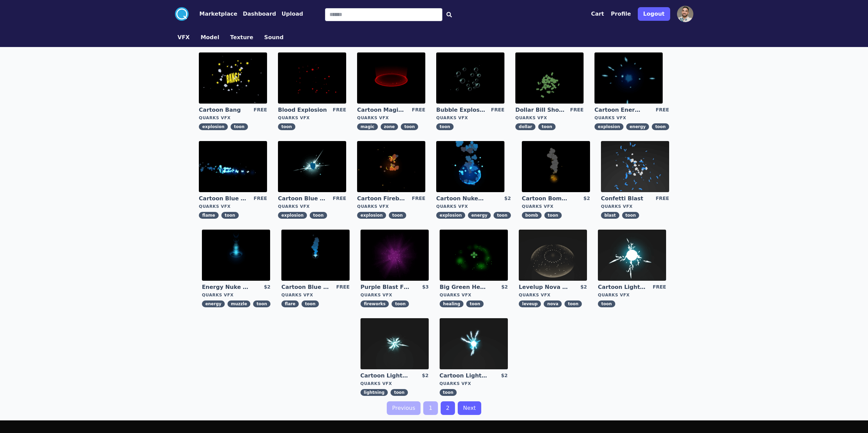 Image resolution: width=868 pixels, height=433 pixels. Describe the element at coordinates (610, 215) in the screenshot. I see `span: blast` at that location.